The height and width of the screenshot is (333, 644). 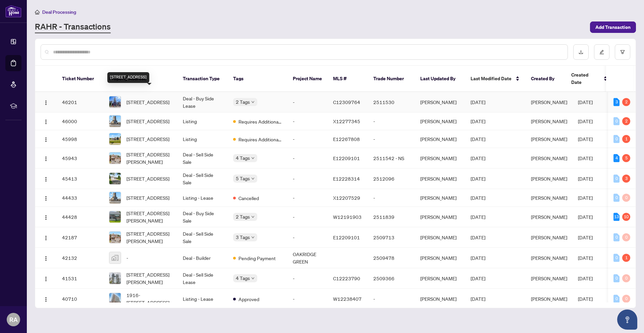 I want to click on td: 40710, so click(x=80, y=298).